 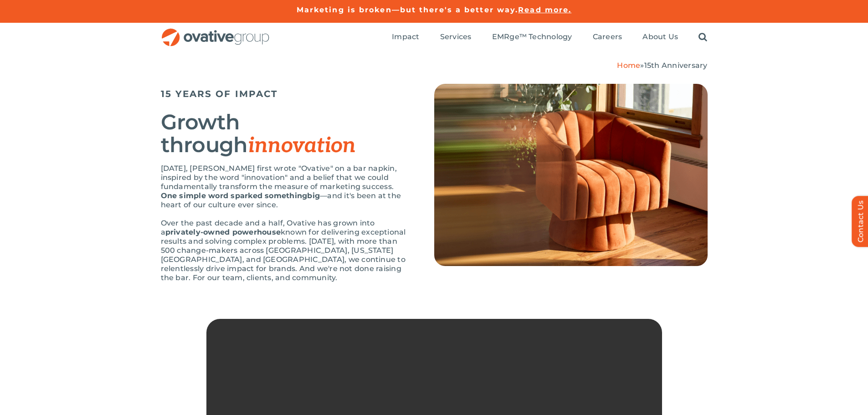 I want to click on a: Home, so click(x=628, y=65).